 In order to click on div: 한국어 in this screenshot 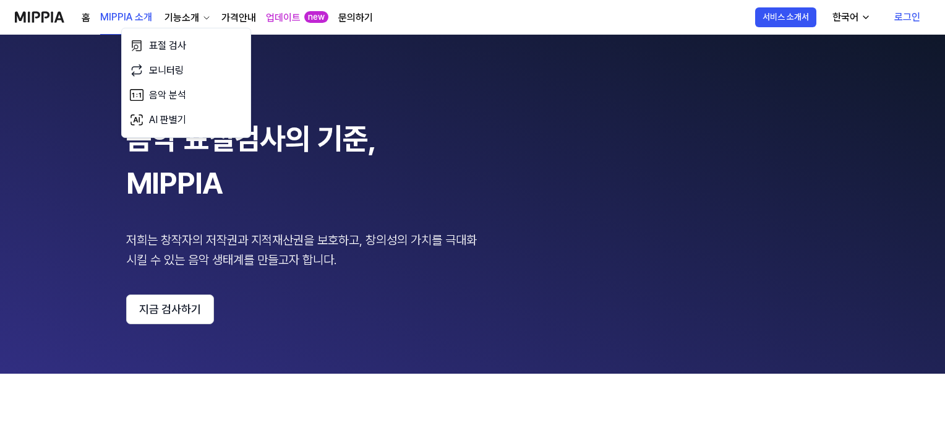, I will do `click(846, 17)`.